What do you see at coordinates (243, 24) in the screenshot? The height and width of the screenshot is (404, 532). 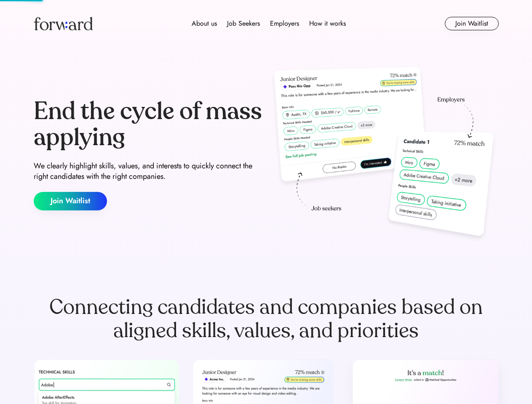 I see `div: Job Seekers` at bounding box center [243, 24].